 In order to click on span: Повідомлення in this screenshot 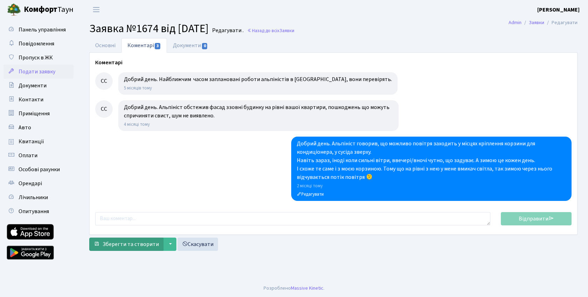, I will do `click(36, 44)`.